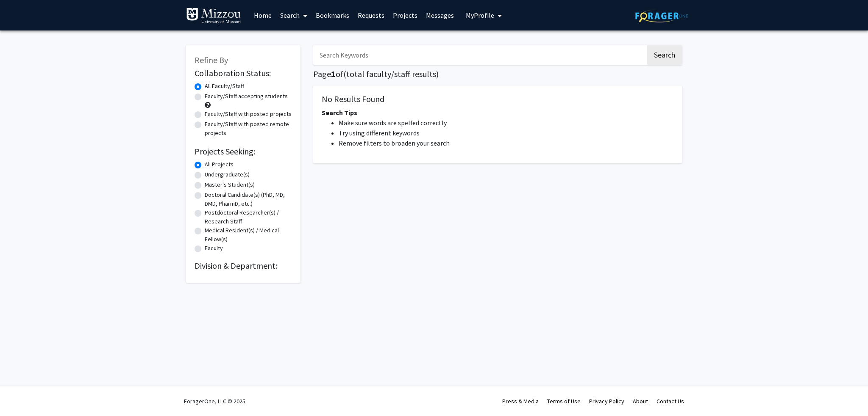 The image size is (868, 416). I want to click on img: ForagerOne Logo, so click(661, 16).